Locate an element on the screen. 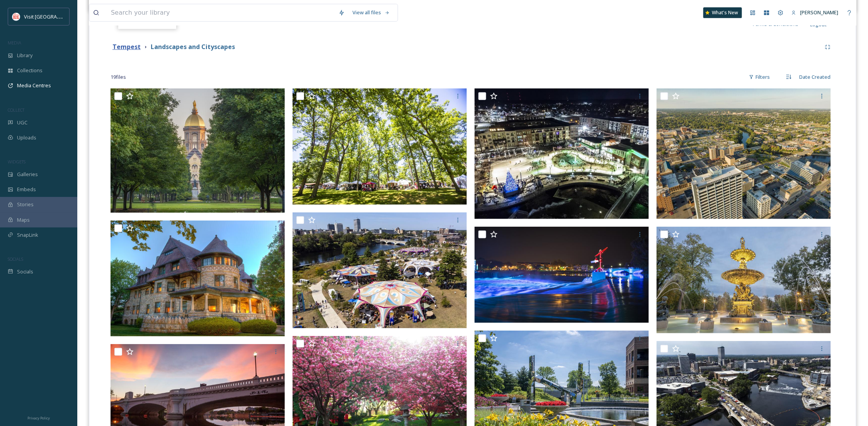  img: 241207 Mishawaka Winterfest_078-Michael%20Caterina.jpg is located at coordinates (561, 154).